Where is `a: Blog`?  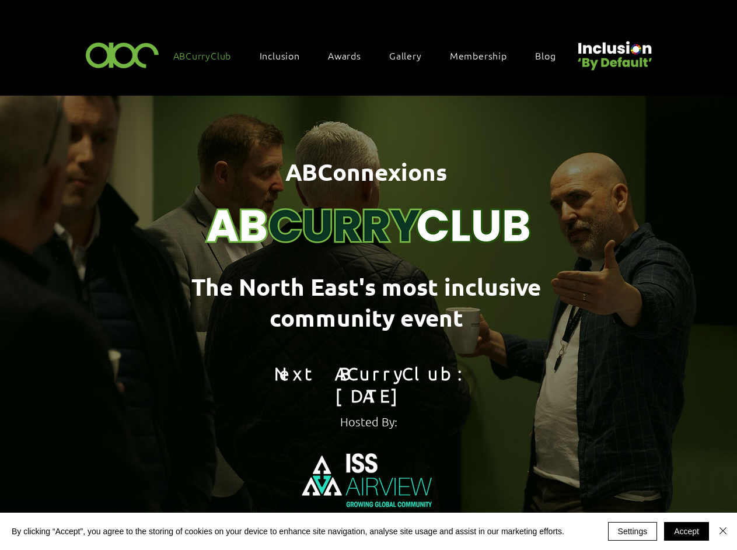
a: Blog is located at coordinates (551, 55).